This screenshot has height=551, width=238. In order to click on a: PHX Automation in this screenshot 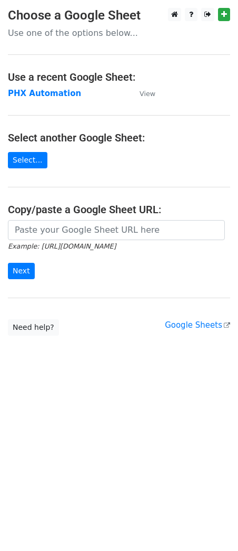, I will do `click(44, 93)`.